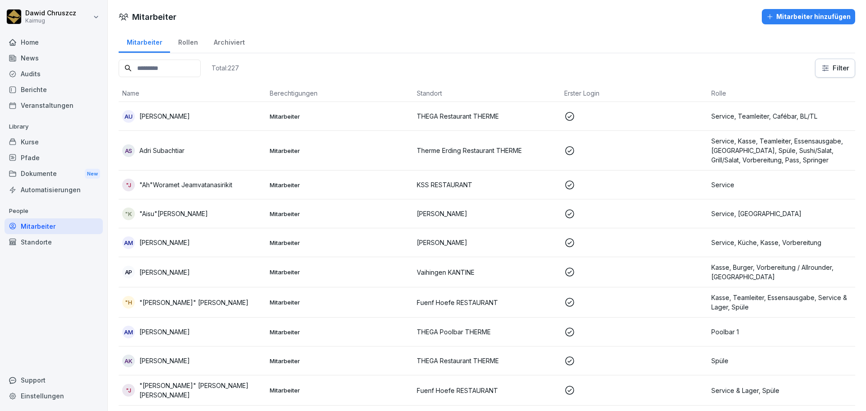 The height and width of the screenshot is (411, 866). Describe the element at coordinates (781, 360) in the screenshot. I see `p: Spüle` at that location.